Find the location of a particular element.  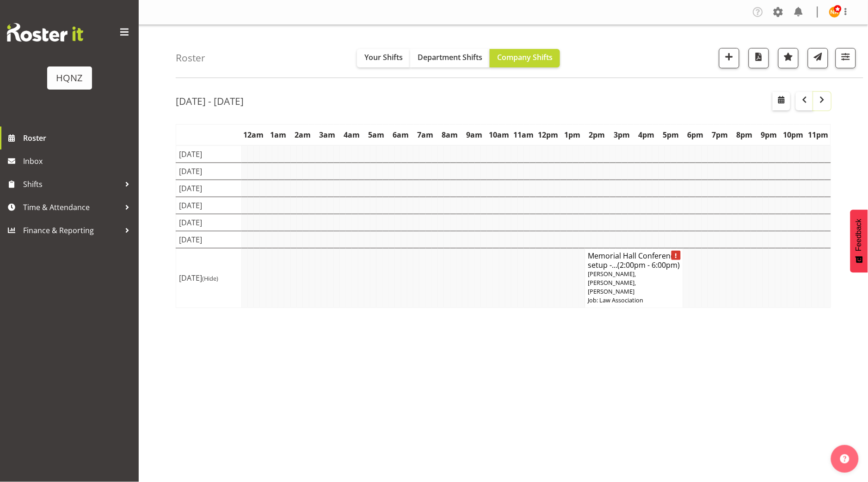

th: 9am is located at coordinates (474, 135).